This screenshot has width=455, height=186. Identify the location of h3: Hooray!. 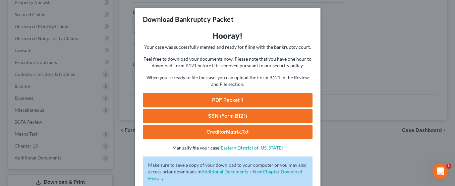
(228, 36).